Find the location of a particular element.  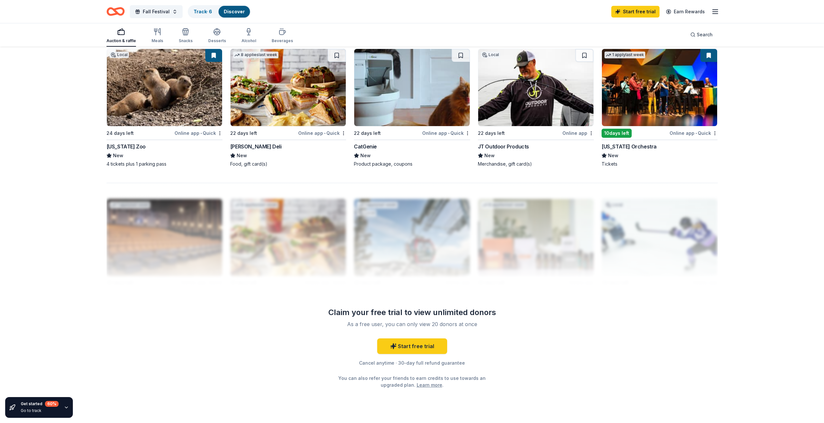

img: Image for CatGenie is located at coordinates (412, 87).